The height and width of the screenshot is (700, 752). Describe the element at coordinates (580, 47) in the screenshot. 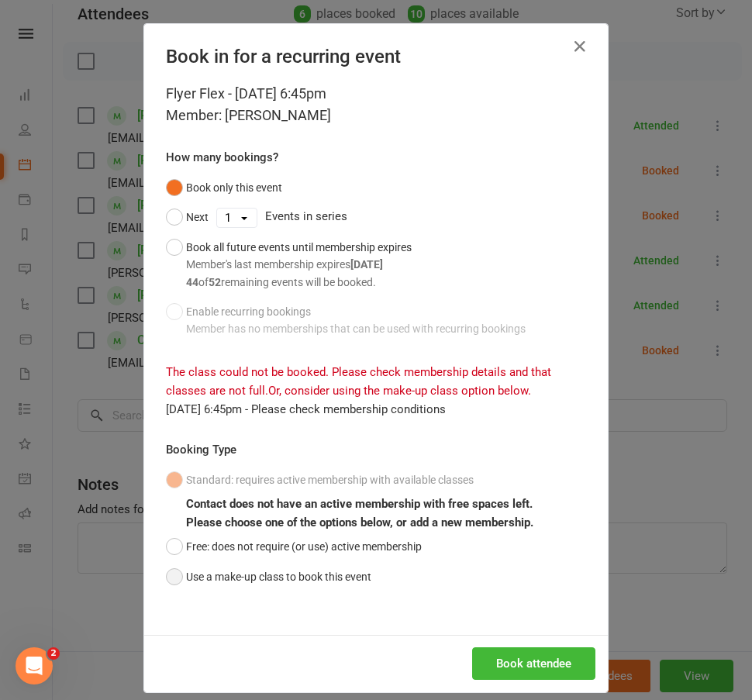

I see `button: Close` at that location.